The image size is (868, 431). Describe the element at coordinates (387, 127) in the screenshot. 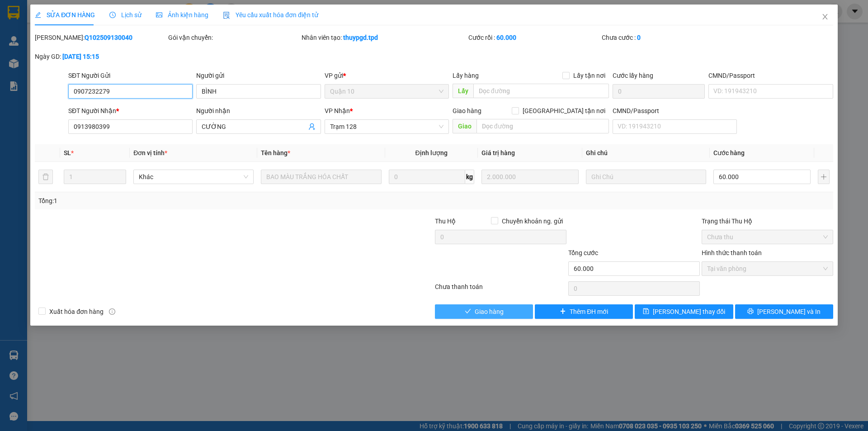

I see `span: Trạm 128` at that location.